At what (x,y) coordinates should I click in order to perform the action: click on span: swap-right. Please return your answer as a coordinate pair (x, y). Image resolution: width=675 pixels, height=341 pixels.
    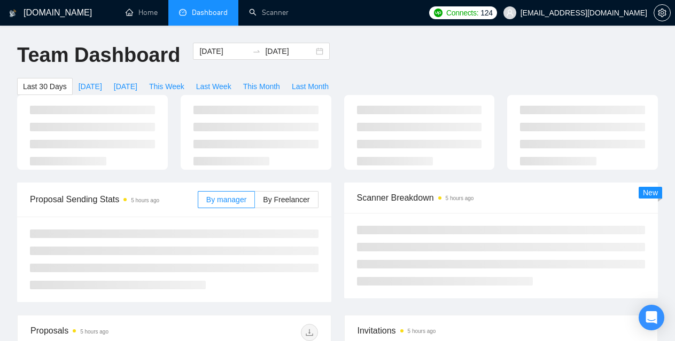
    Looking at the image, I should click on (257, 51).